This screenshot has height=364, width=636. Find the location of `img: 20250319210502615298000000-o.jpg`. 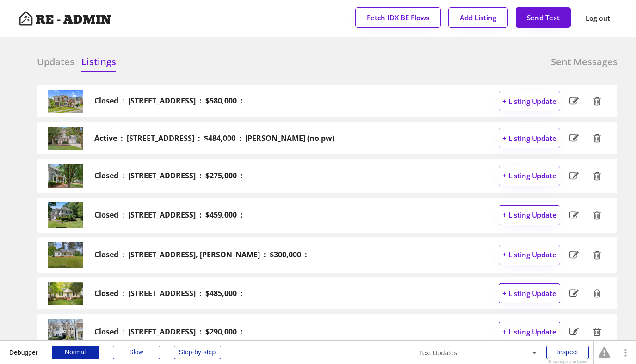

img: 20250319210502615298000000-o.jpg is located at coordinates (65, 332).